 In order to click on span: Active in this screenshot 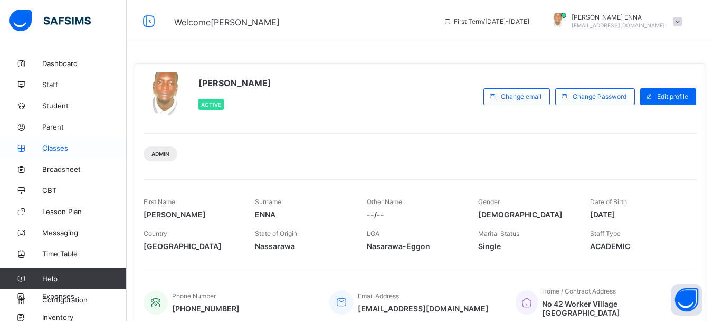, I will do `click(211, 105)`.